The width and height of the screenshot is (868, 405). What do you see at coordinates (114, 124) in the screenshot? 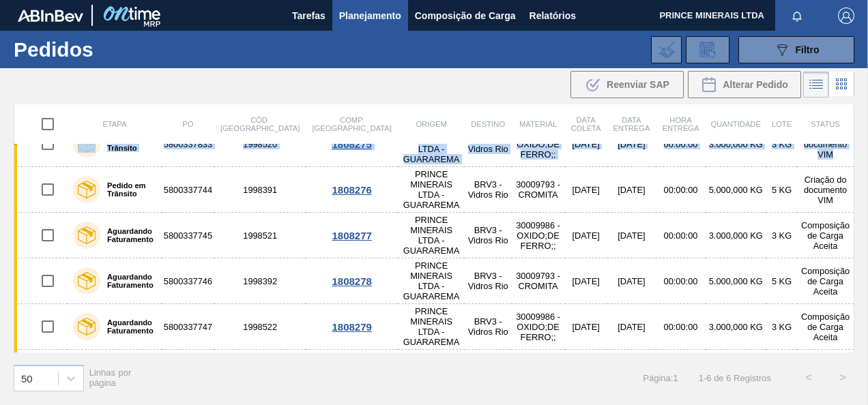
I see `span: Etapa` at bounding box center [114, 124].